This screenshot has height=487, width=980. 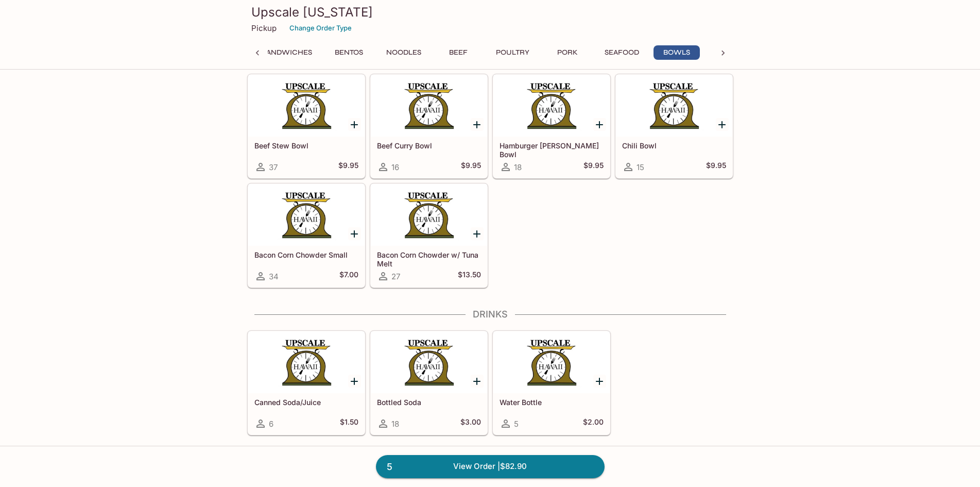 What do you see at coordinates (307, 215) in the screenshot?
I see `div: Bacon Corn Chowder Small` at bounding box center [307, 215].